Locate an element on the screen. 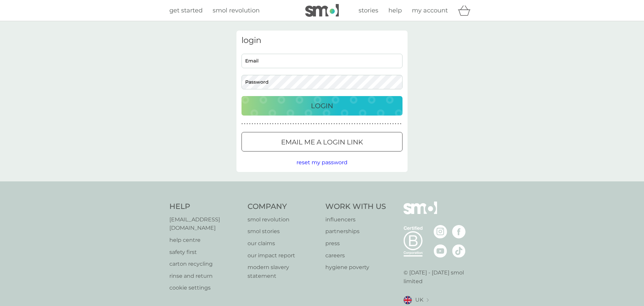  a: rinse and return is located at coordinates (205, 276).